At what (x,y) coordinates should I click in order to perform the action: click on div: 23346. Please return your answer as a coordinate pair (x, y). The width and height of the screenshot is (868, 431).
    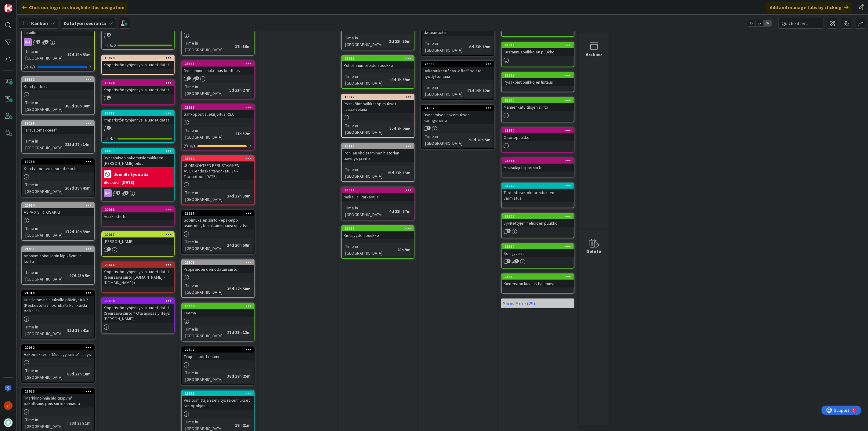
    Looking at the image, I should click on (538, 217).